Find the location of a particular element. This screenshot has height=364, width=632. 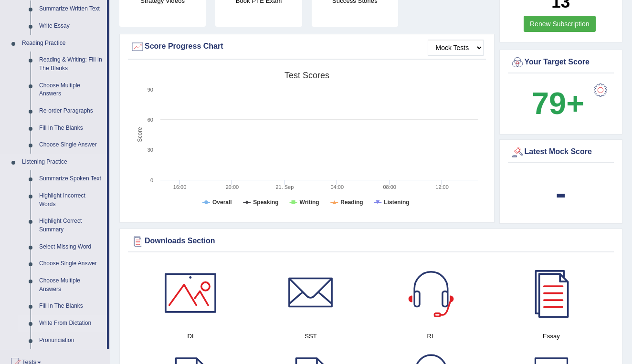

a: Write From Dictation is located at coordinates (71, 323).